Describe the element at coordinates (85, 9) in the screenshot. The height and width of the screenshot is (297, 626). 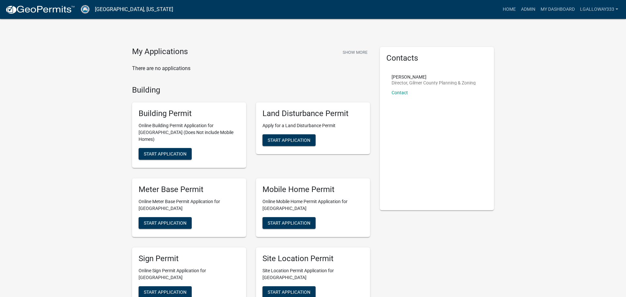
I see `img: Gilmer County, Georgia` at that location.